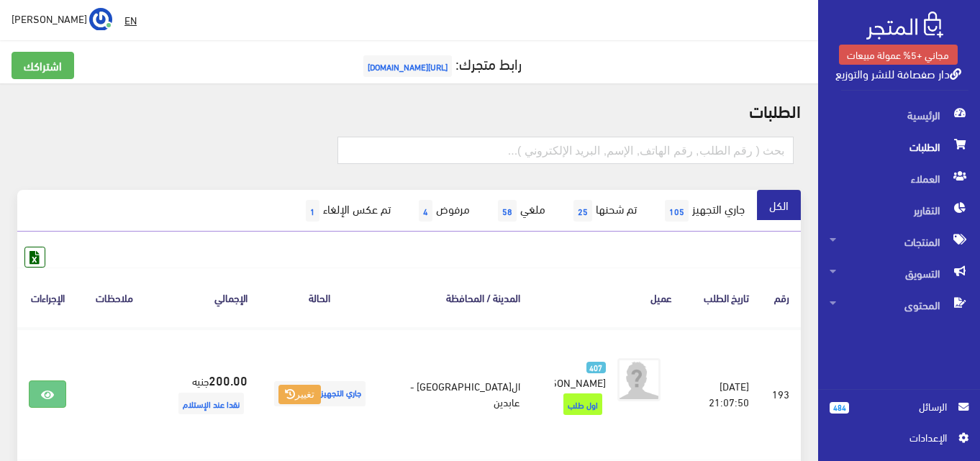 The height and width of the screenshot is (461, 980). Describe the element at coordinates (899, 305) in the screenshot. I see `a: المحتوى` at that location.